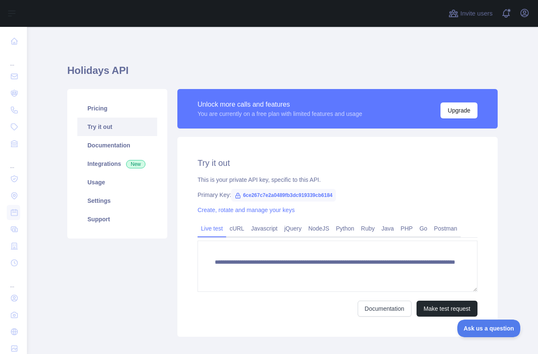  I want to click on span: 6ce267c7e2a0489fb3dc919339cb6184, so click(283, 195).